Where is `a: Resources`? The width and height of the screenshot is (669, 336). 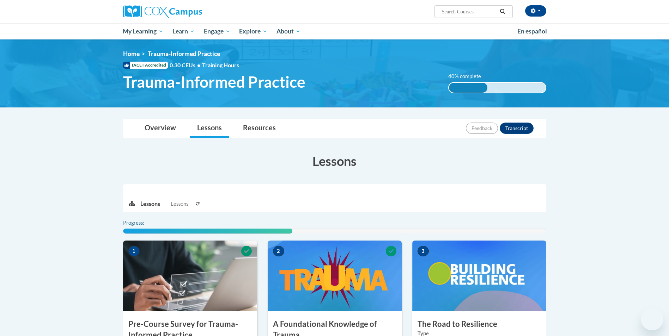
a: Resources is located at coordinates (259, 128).